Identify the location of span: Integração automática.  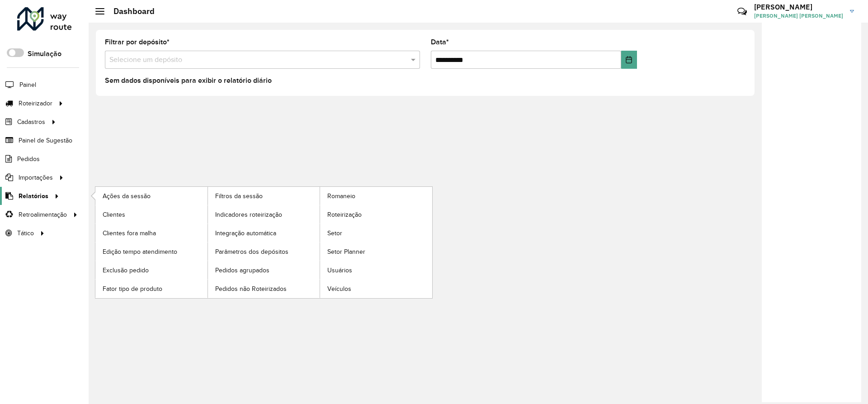
(246, 233).